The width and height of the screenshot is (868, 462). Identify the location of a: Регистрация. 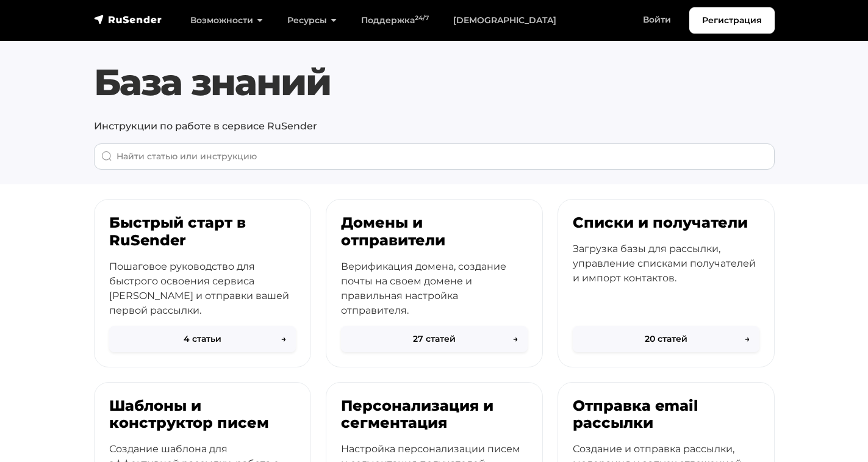
(732, 20).